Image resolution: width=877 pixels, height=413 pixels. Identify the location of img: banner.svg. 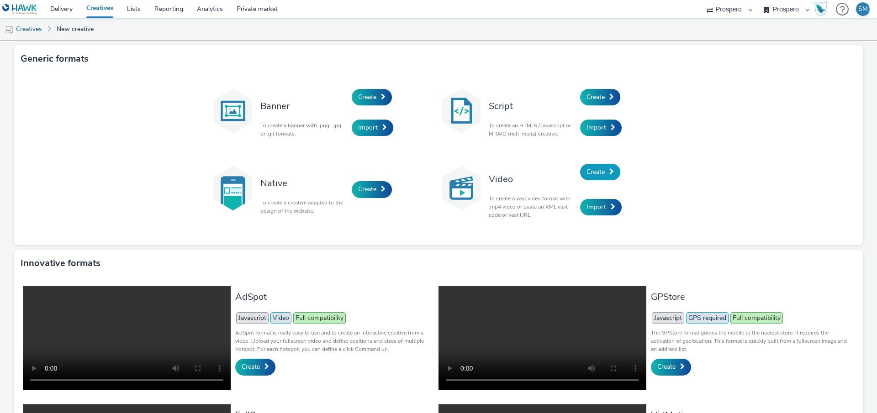
(233, 111).